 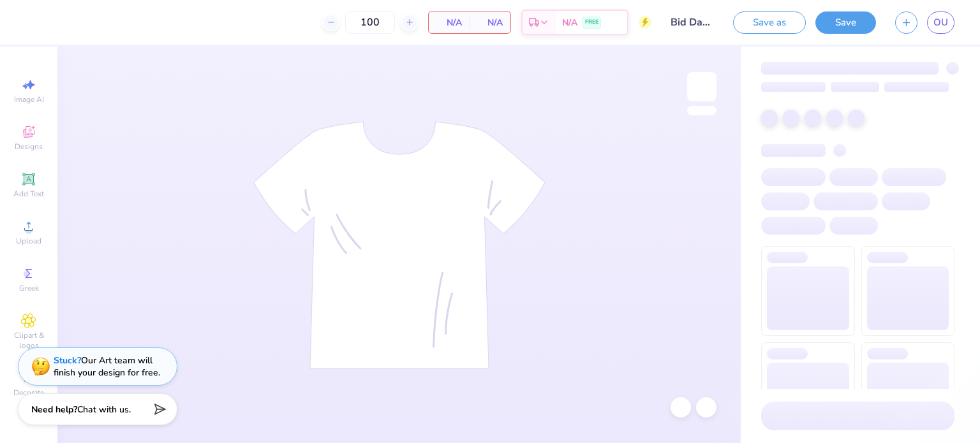 What do you see at coordinates (104, 409) in the screenshot?
I see `span: Chat with us.` at bounding box center [104, 409].